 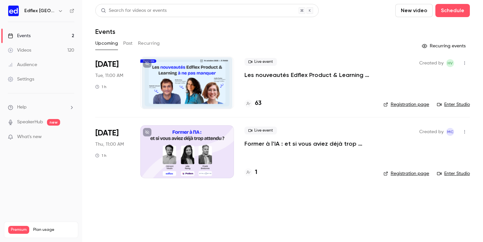 What do you see at coordinates (149, 43) in the screenshot?
I see `button: Recurring` at bounding box center [149, 43].